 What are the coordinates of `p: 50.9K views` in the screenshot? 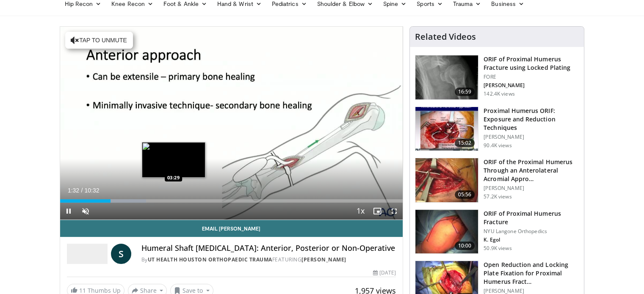 It's located at (497, 248).